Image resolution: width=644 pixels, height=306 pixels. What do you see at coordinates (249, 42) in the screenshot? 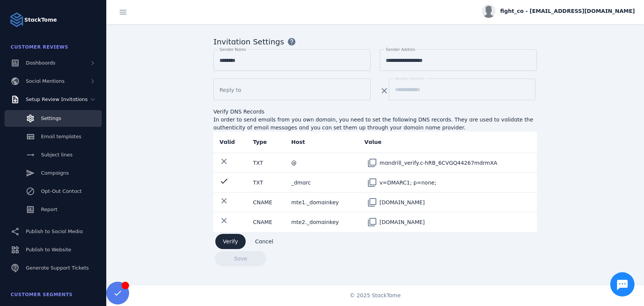
I see `span: Invitation Settings` at bounding box center [249, 42].